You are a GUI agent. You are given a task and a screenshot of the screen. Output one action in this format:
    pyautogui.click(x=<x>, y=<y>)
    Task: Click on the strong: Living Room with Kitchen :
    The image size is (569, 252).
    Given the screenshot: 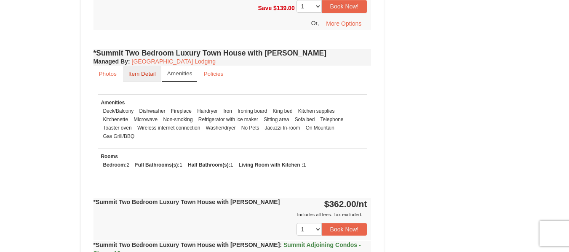 What is the action you would take?
    pyautogui.click(x=271, y=165)
    